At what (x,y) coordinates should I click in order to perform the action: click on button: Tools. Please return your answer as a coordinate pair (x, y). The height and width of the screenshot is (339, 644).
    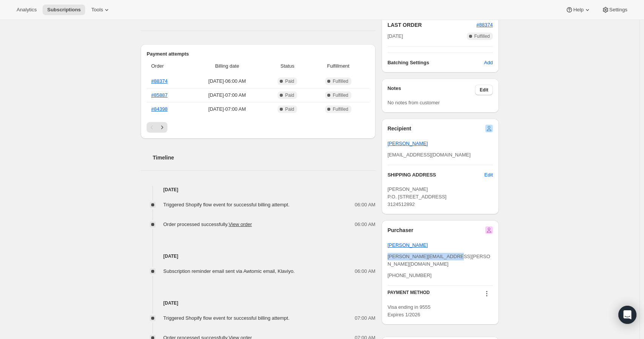
    Looking at the image, I should click on (101, 10).